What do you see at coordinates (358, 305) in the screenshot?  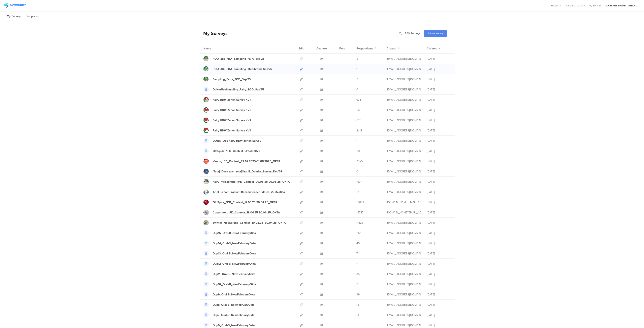 I see `span: 18` at bounding box center [358, 305].